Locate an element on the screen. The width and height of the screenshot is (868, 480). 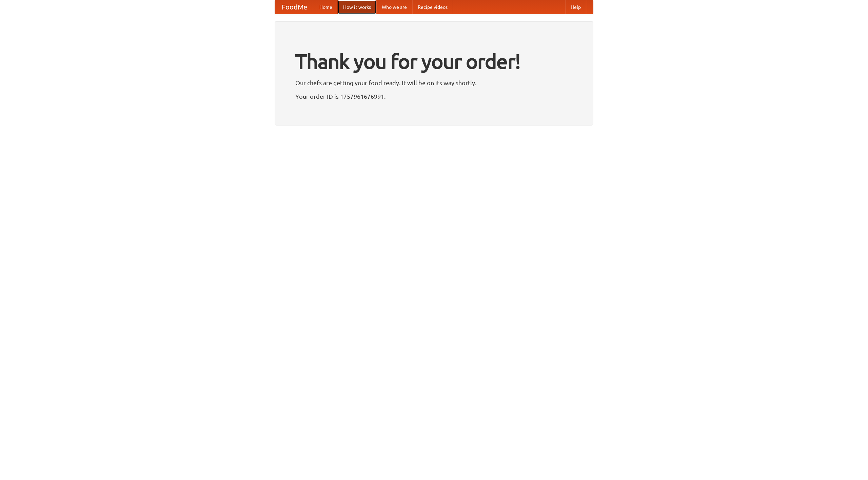
a: Home is located at coordinates (326, 7).